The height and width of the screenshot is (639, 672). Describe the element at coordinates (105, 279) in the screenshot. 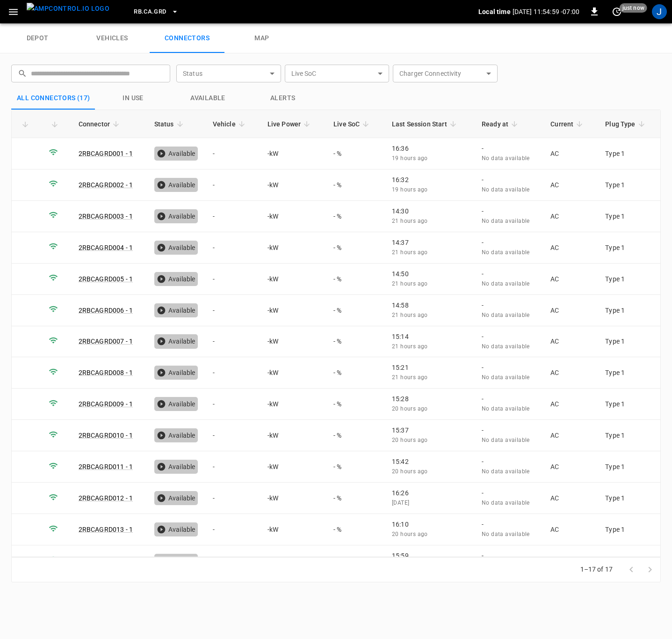

I see `a: 2RBCAGRD005 - 1` at that location.